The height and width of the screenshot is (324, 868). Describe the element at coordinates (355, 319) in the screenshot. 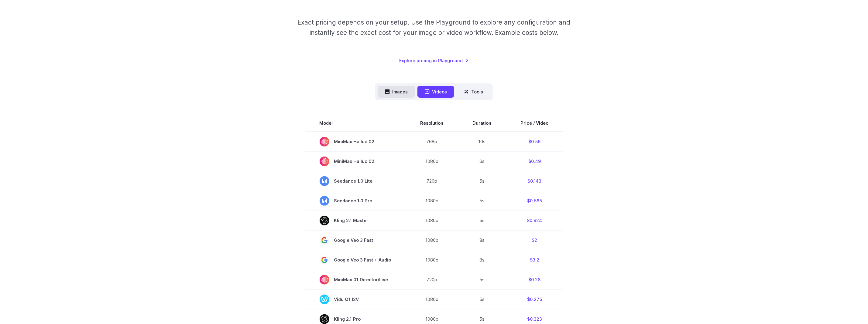

I see `span: Kling 2.1 Pro` at that location.